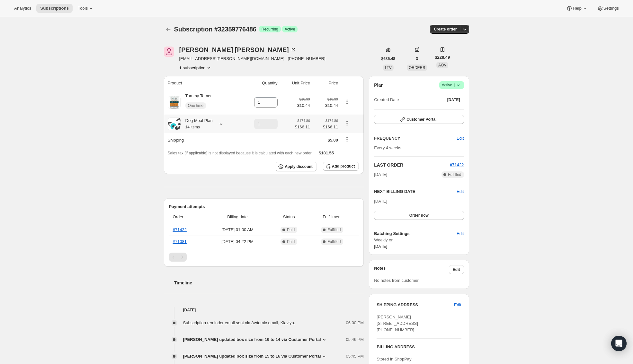 Image resolution: width=633 pixels, height=364 pixels. I want to click on span: Subscriptions, so click(54, 8).